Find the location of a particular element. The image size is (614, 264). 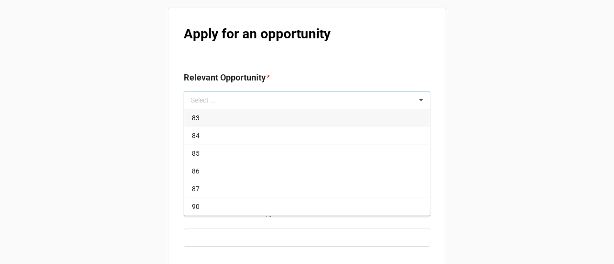

span: 84 is located at coordinates (196, 136).